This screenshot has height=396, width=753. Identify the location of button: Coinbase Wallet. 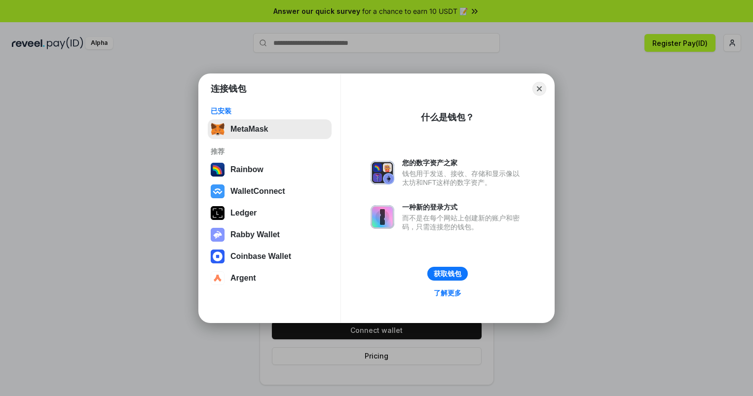
(269, 256).